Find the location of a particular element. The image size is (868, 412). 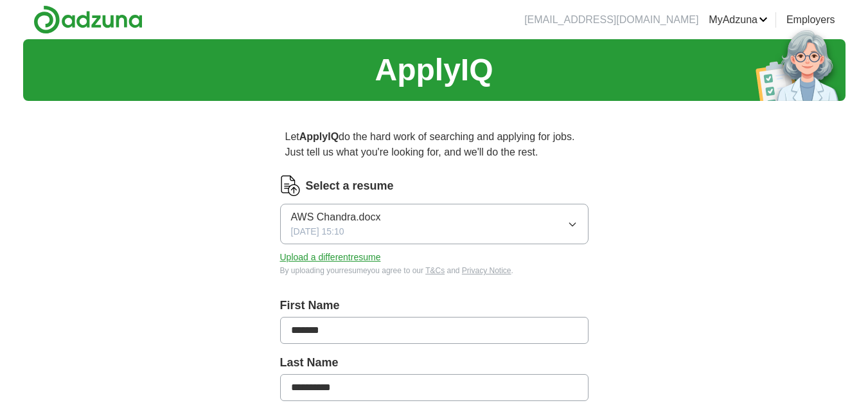

strong: ApplyIQ is located at coordinates (319, 136).